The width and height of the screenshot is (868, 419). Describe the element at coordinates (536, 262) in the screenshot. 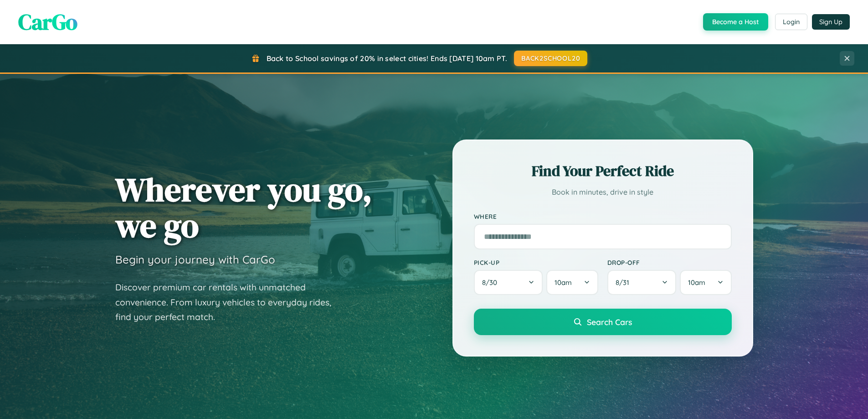

I see `label: Pick-up` at that location.